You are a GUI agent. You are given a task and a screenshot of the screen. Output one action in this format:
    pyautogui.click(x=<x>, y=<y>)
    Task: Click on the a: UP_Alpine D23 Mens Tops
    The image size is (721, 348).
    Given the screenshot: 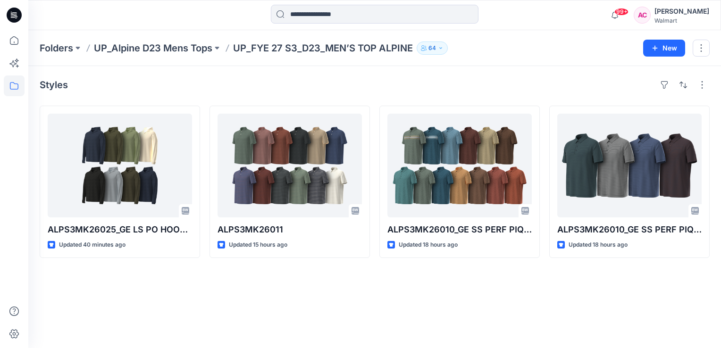 What is the action you would take?
    pyautogui.click(x=153, y=48)
    